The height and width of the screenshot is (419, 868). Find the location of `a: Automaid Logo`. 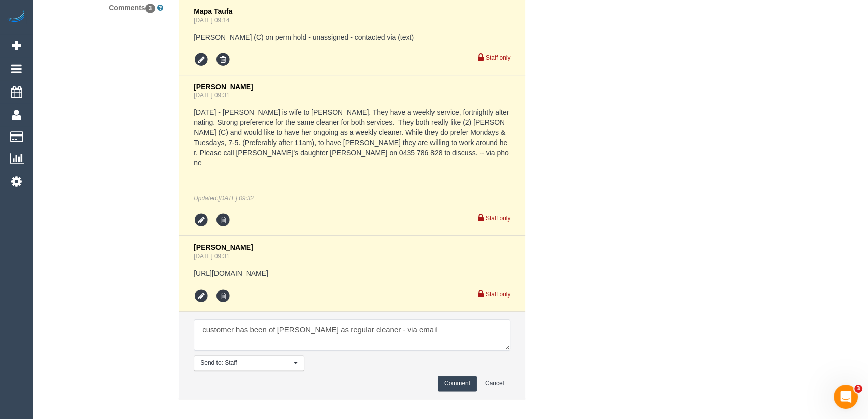

a: Automaid Logo is located at coordinates (16, 17).